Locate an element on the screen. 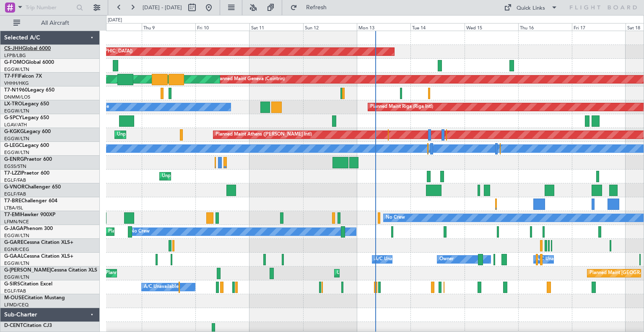  a: T7-BREChallenger 604 is located at coordinates (31, 201).